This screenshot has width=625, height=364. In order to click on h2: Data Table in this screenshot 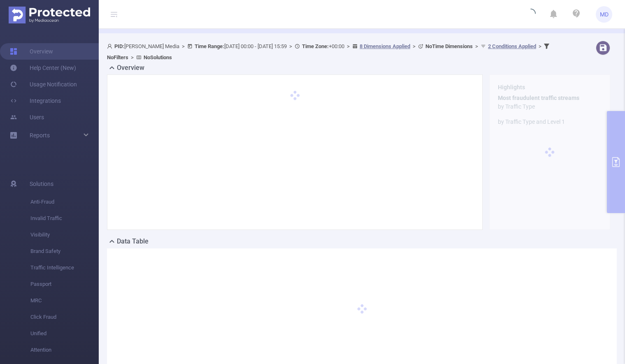, I will do `click(132, 241)`.